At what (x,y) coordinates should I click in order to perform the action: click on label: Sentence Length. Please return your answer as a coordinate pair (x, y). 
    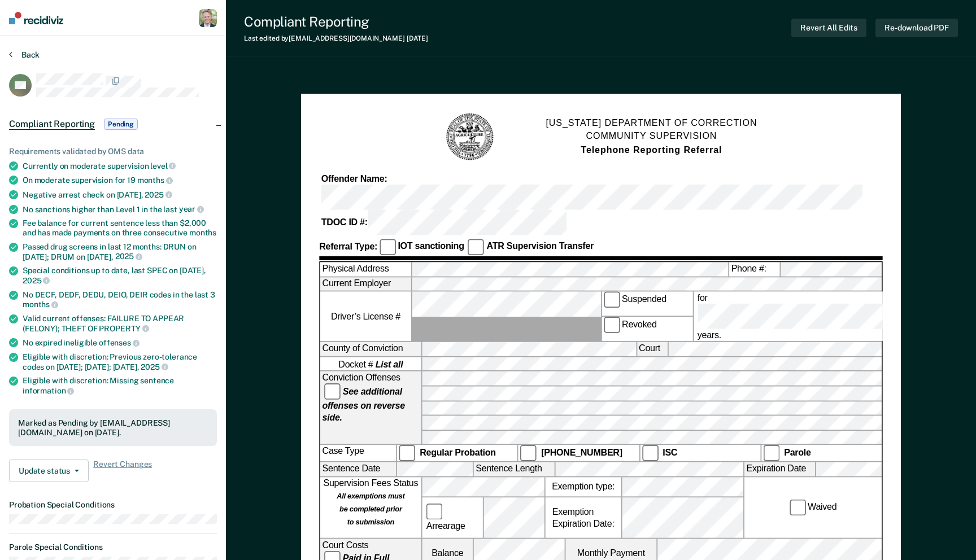
    Looking at the image, I should click on (514, 469).